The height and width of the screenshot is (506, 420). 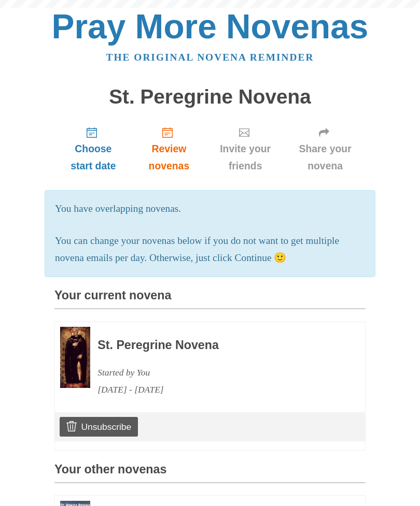 I want to click on a: Unsubscribe, so click(x=99, y=427).